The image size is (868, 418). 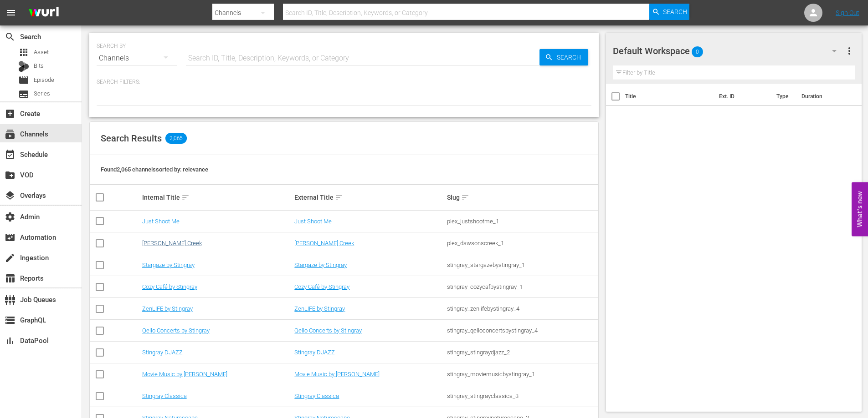 I want to click on span: Found 2,065 channels sorted by: relevance, so click(x=154, y=169).